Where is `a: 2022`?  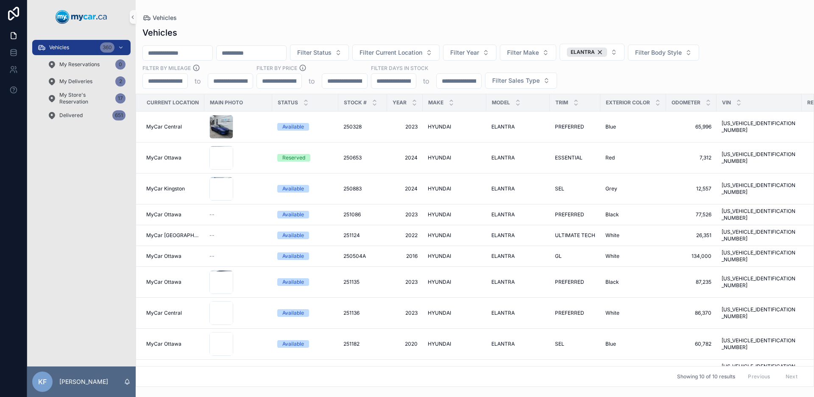
a: 2022 is located at coordinates (405, 235).